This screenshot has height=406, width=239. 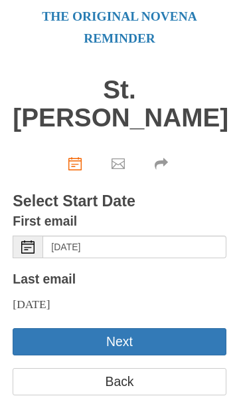 What do you see at coordinates (119, 381) in the screenshot?
I see `a: Back` at bounding box center [119, 381].